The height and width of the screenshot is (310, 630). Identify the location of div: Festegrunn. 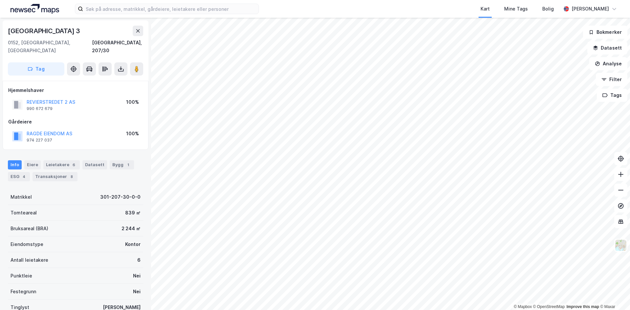
(23, 292).